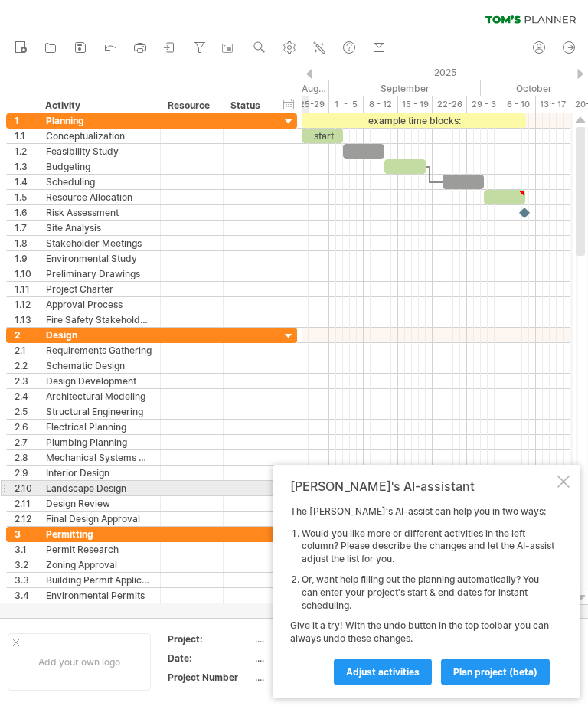 This screenshot has height=706, width=588. What do you see at coordinates (99, 427) in the screenshot?
I see `div: Electrical Planning` at bounding box center [99, 427].